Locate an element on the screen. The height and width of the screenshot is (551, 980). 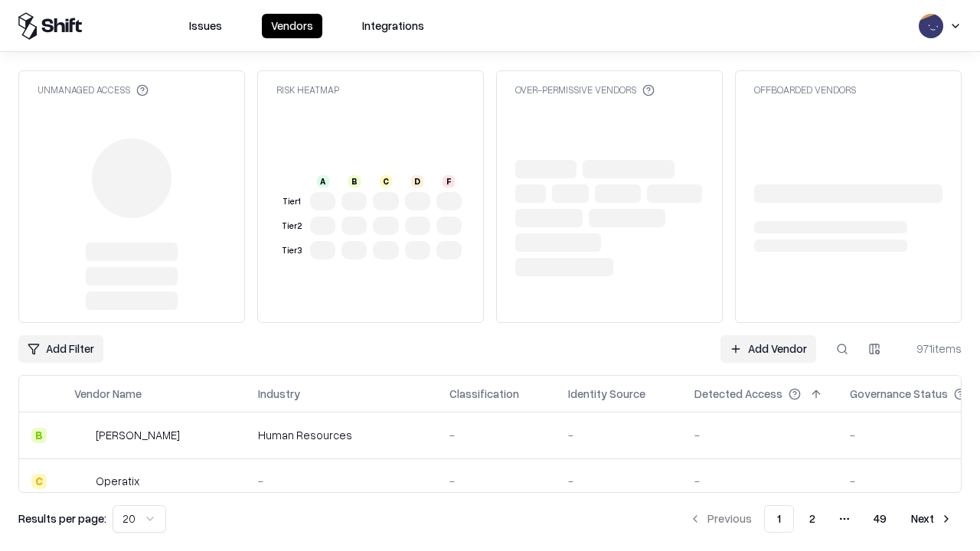
div: Vendor Name is located at coordinates (108, 394).